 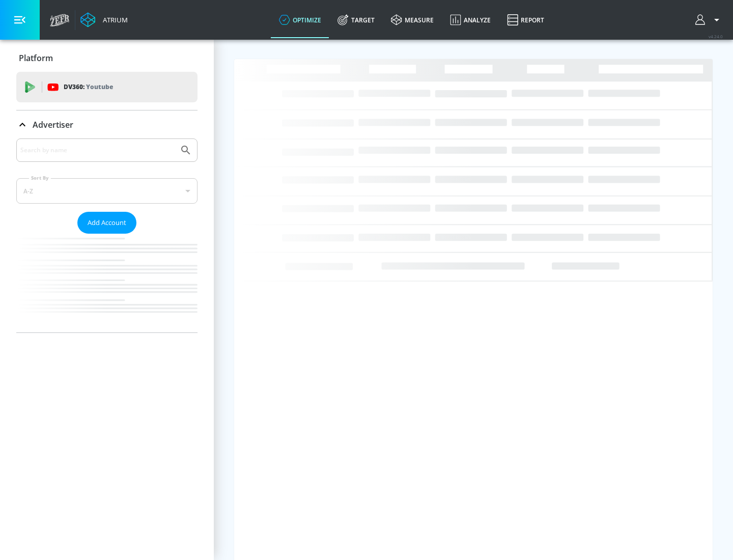 What do you see at coordinates (40, 178) in the screenshot?
I see `label: Sort By` at bounding box center [40, 178].